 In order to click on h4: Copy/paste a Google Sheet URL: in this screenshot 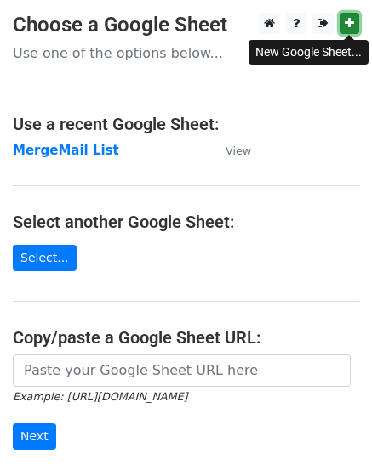, I will do `click(185, 338)`.